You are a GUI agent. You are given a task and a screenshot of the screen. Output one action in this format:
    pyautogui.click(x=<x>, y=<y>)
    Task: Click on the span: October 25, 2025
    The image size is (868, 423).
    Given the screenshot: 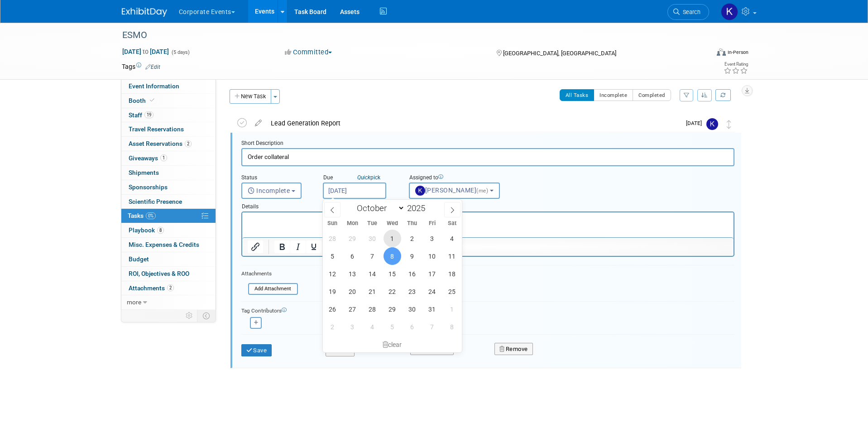 What is the action you would take?
    pyautogui.click(x=452, y=291)
    